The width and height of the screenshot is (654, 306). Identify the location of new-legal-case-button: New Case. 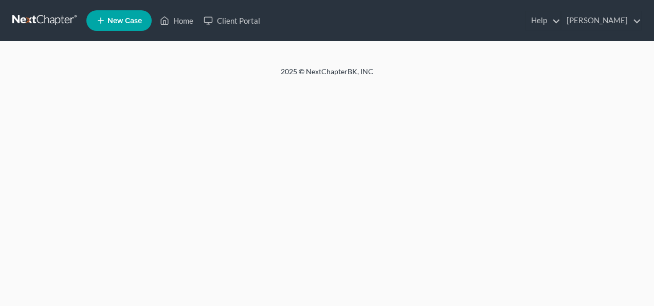
(119, 21).